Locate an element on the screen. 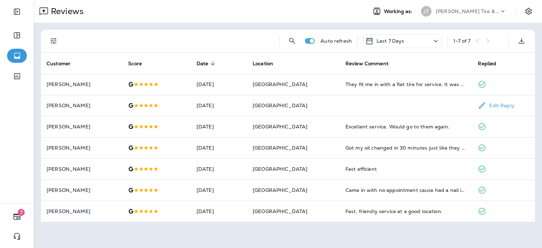  button: Filters is located at coordinates (54, 41).